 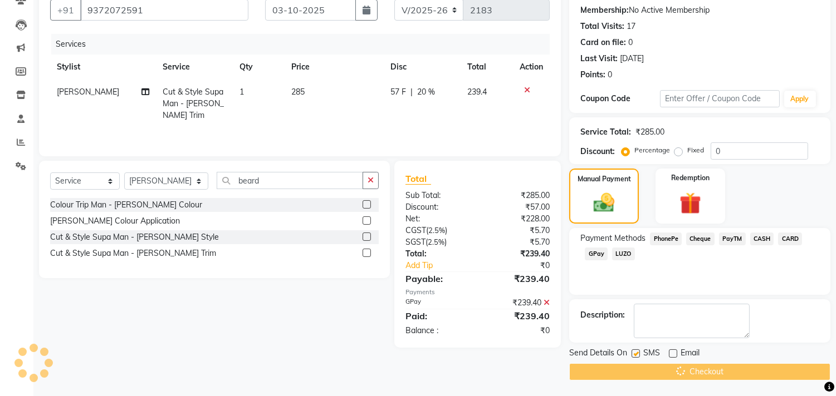 What do you see at coordinates (415, 231) in the screenshot?
I see `span: CGST` at bounding box center [415, 231].